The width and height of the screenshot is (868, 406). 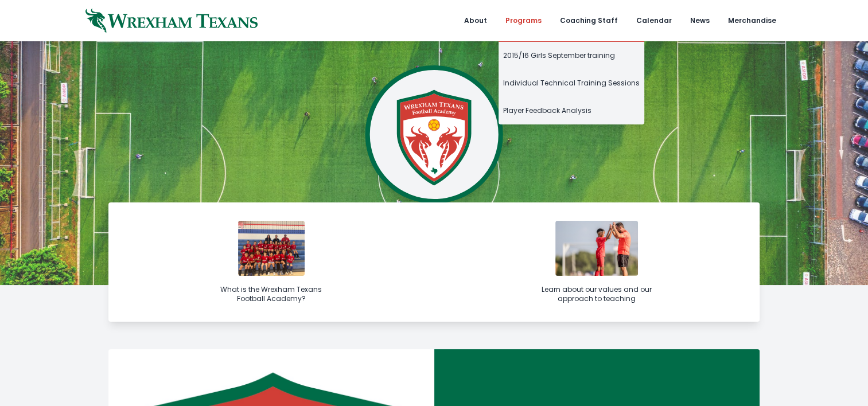 I want to click on a: Player Feedback Analysis, so click(x=571, y=111).